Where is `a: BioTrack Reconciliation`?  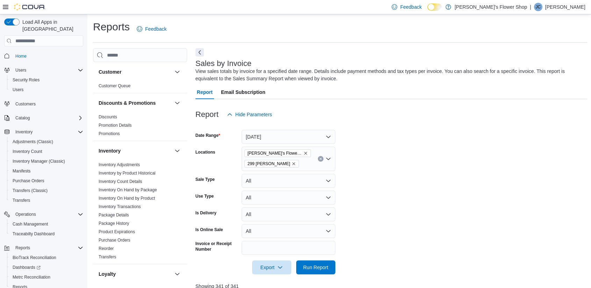
a: BioTrack Reconciliation is located at coordinates (34, 258).